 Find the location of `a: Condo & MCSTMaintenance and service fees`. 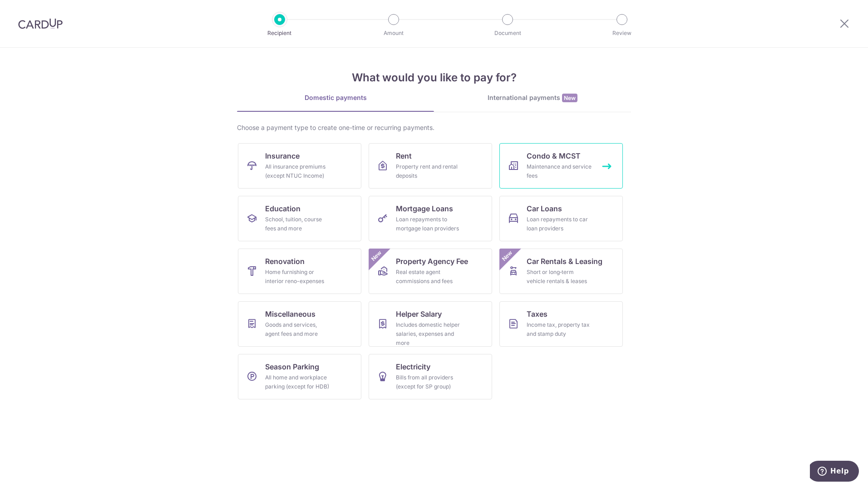

a: Condo & MCSTMaintenance and service fees is located at coordinates (561, 166).